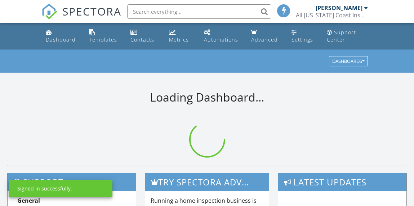  Describe the element at coordinates (104, 36) in the screenshot. I see `a: Templates` at that location.